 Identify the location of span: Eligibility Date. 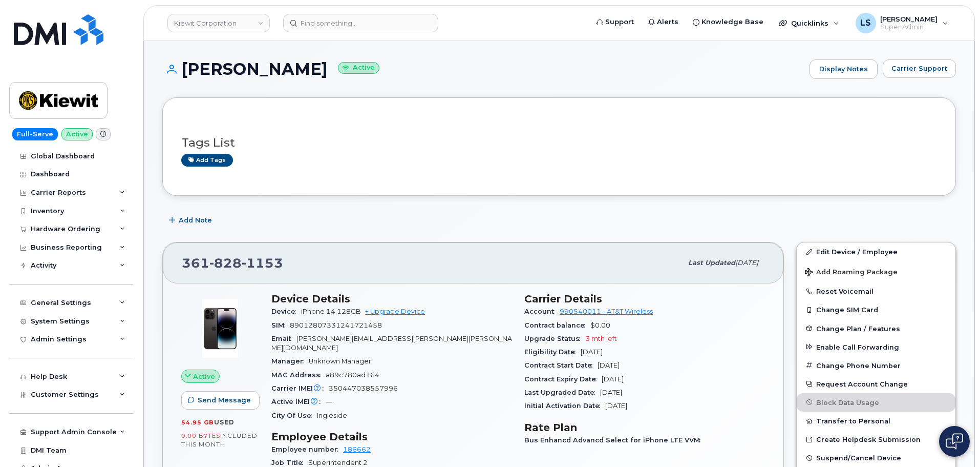
(553, 352).